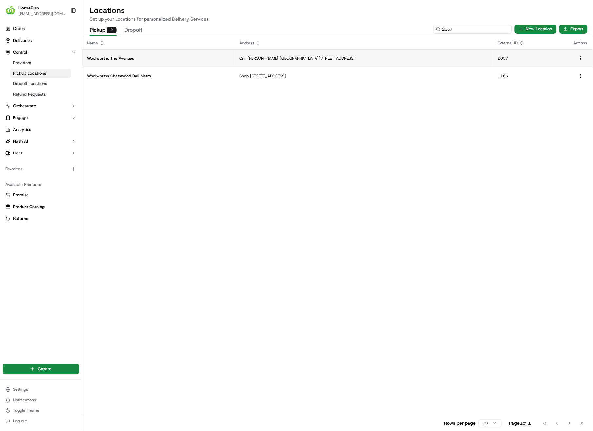 This screenshot has width=593, height=431. Describe the element at coordinates (573, 29) in the screenshot. I see `button: Export` at that location.